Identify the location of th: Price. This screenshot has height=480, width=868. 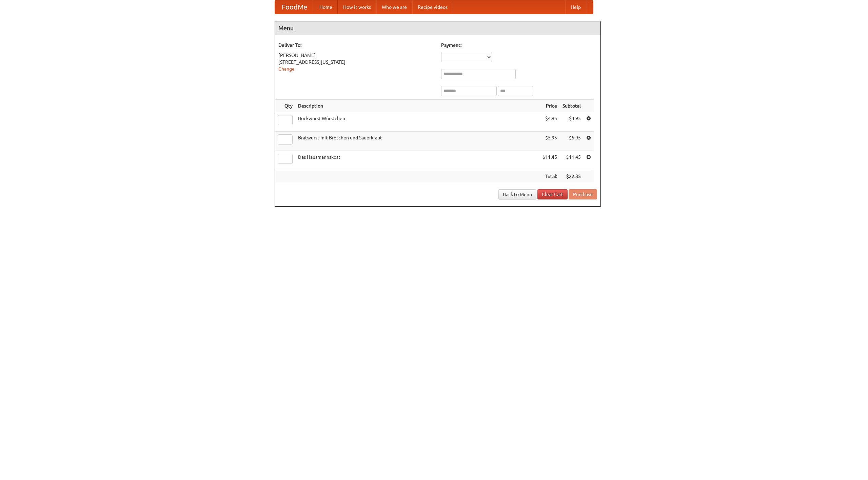
(550, 106).